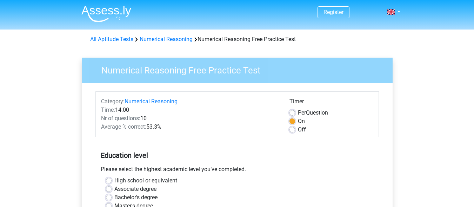 Image resolution: width=474 pixels, height=207 pixels. I want to click on div: 14:00, so click(190, 110).